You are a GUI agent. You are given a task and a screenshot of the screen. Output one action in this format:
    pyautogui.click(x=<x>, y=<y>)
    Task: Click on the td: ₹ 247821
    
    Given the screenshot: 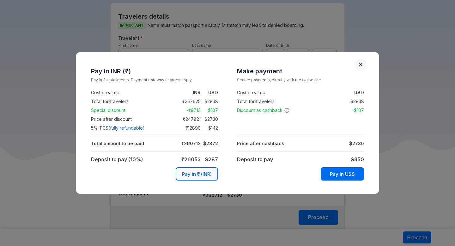 What is the action you would take?
    pyautogui.click(x=188, y=119)
    